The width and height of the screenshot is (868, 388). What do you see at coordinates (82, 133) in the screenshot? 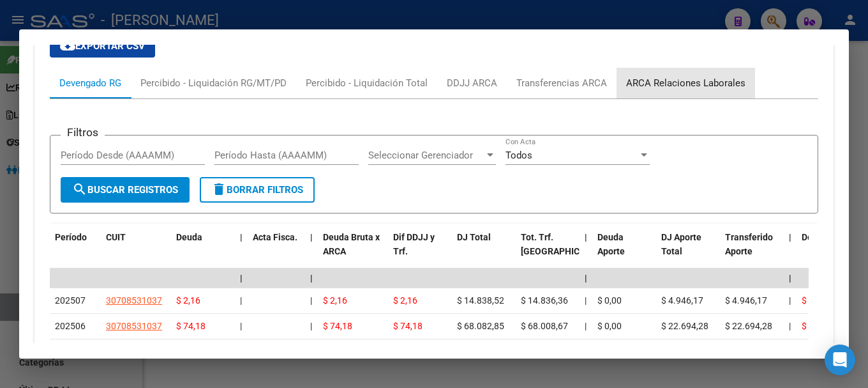
I see `h3: Filtros` at bounding box center [82, 133].